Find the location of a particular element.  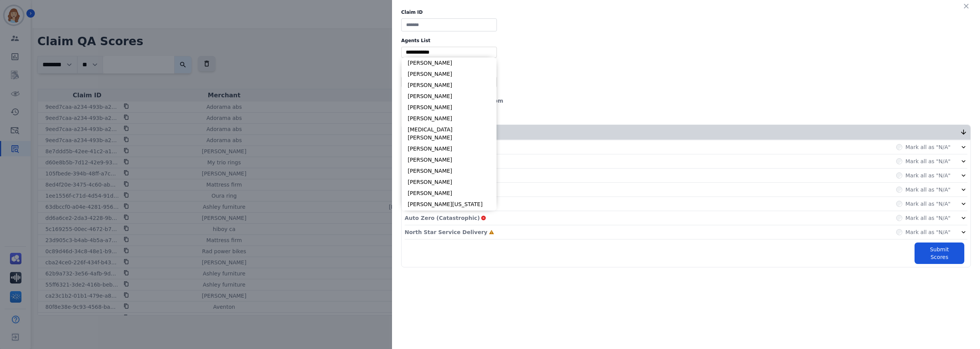

div: Evaluation Date: is located at coordinates (686, 101).